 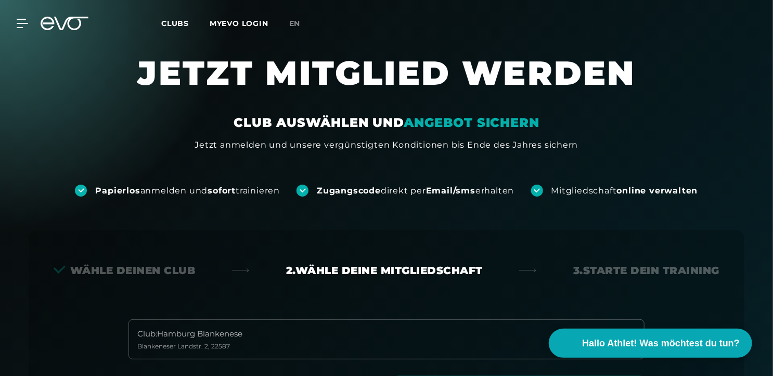 What do you see at coordinates (385, 271) in the screenshot?
I see `div: 2. Wähle deine Mitgliedschaft` at bounding box center [385, 271].